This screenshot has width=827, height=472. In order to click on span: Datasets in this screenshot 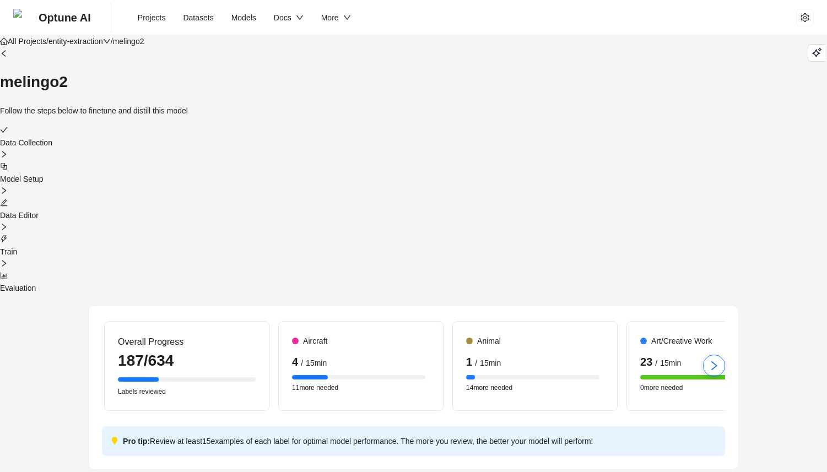, I will do `click(198, 18)`.